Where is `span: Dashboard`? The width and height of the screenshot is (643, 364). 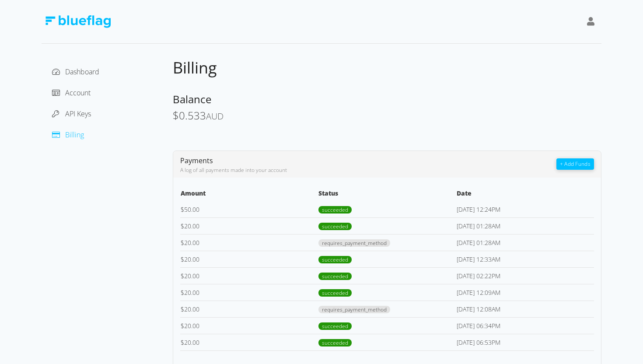
span: Dashboard is located at coordinates (82, 72).